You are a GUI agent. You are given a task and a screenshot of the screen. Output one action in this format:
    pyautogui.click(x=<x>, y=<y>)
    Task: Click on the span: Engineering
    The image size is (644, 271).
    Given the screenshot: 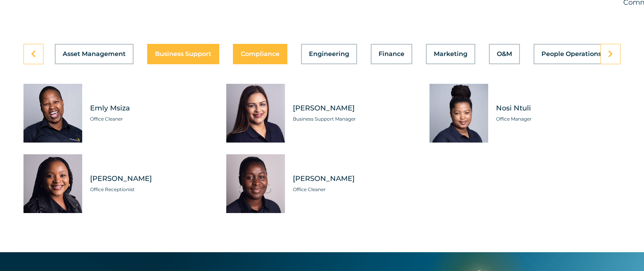 What is the action you would take?
    pyautogui.click(x=329, y=54)
    